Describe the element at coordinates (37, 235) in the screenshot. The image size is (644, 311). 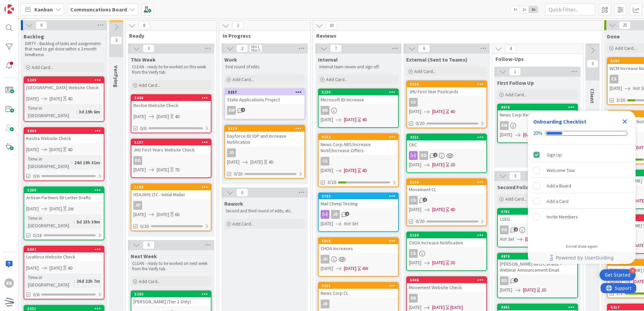
I see `span: 0/18` at that location.